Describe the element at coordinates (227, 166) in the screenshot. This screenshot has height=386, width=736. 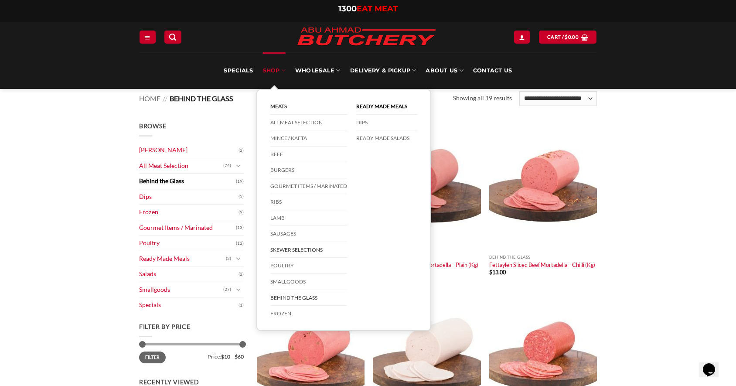
I see `span: (74)` at that location.